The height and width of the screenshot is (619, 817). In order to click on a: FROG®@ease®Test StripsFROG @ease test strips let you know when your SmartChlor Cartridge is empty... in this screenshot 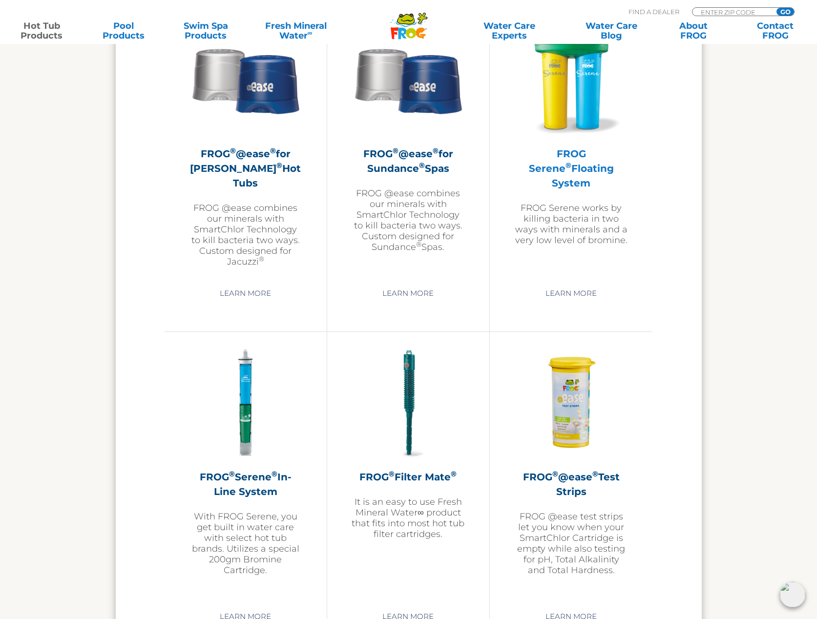, I will do `click(571, 474)`.